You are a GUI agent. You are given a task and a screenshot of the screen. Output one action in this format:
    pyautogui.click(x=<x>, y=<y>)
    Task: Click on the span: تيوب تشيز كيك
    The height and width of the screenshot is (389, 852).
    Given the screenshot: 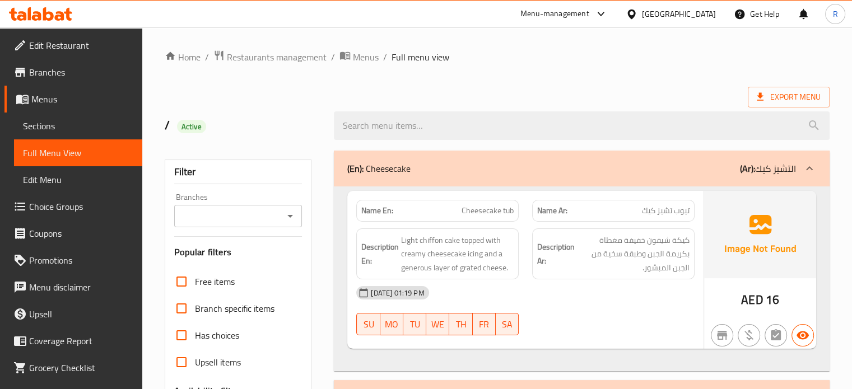 What is the action you would take?
    pyautogui.click(x=665, y=211)
    